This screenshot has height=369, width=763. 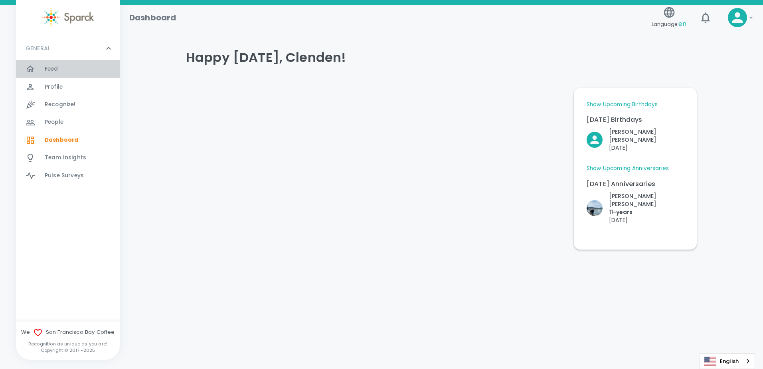 I want to click on div: People, so click(x=68, y=122).